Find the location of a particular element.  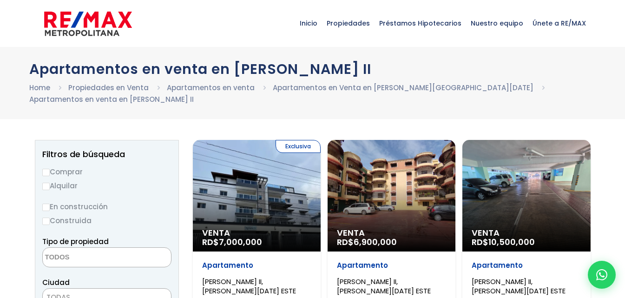

label: Construida is located at coordinates (107, 220).